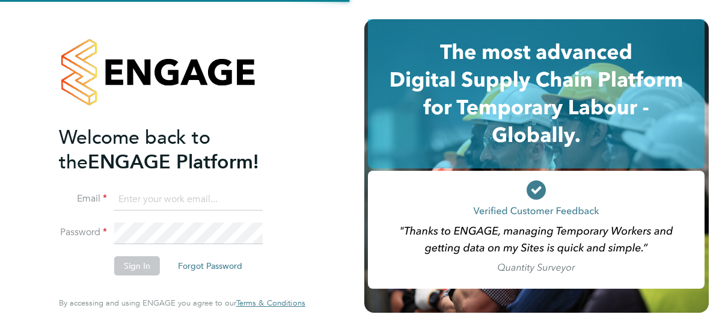 Image resolution: width=728 pixels, height=332 pixels. I want to click on span: Terms & Conditions, so click(270, 302).